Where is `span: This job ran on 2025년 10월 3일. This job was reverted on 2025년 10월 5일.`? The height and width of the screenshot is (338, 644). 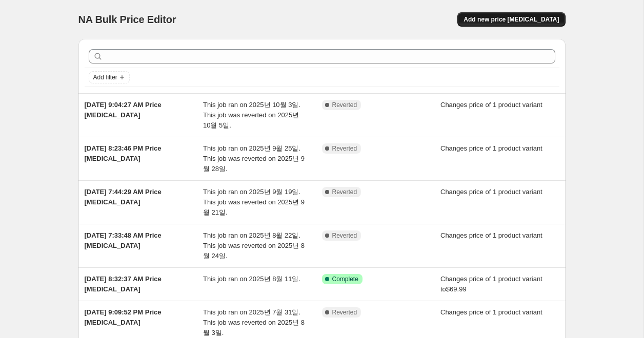 span: This job ran on 2025년 10월 3일. This job was reverted on 2025년 10월 5일. is located at coordinates (252, 115).